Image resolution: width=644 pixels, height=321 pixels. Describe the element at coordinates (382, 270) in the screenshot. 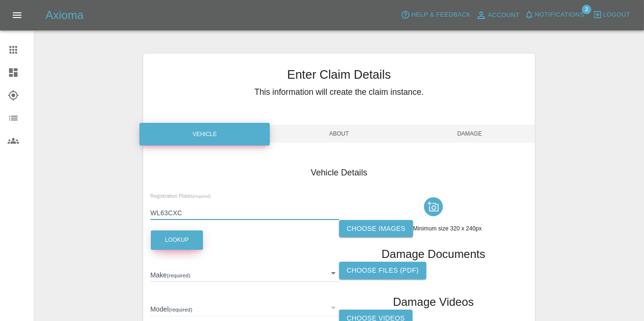

I see `label: Choose files (pdf)` at that location.